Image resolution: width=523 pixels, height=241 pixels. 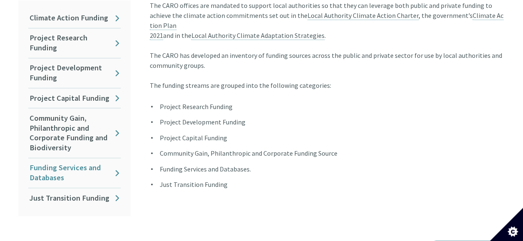 What do you see at coordinates (74, 133) in the screenshot?
I see `a: Community Gain, Philanthropic and Corporate Funding and Biodiversity` at bounding box center [74, 133].